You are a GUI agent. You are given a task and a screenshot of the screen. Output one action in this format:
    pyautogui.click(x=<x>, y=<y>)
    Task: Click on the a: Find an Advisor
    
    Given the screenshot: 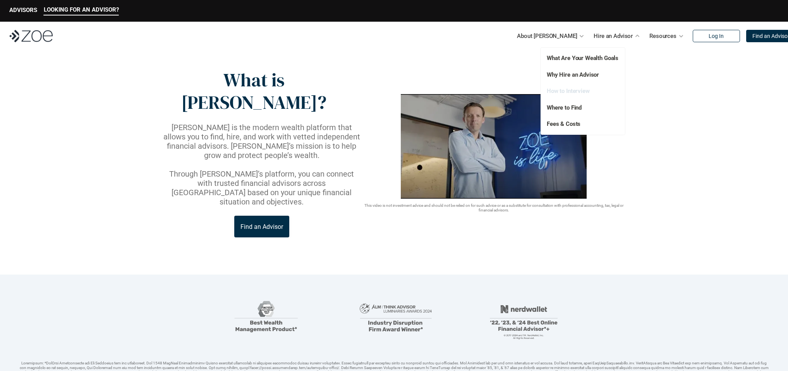 What is the action you would take?
    pyautogui.click(x=262, y=227)
    